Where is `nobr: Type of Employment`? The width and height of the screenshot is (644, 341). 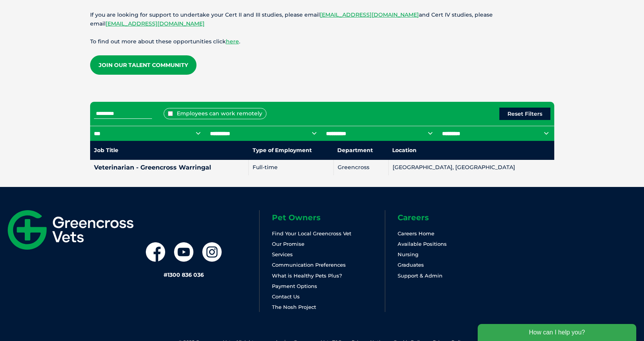
nobr: Type of Employment is located at coordinates (282, 150).